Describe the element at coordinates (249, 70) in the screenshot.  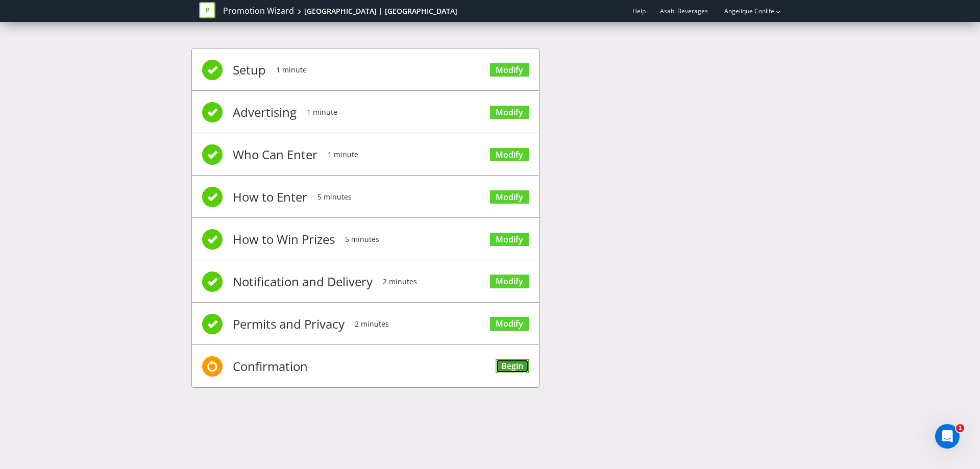
I see `span: Setup` at that location.